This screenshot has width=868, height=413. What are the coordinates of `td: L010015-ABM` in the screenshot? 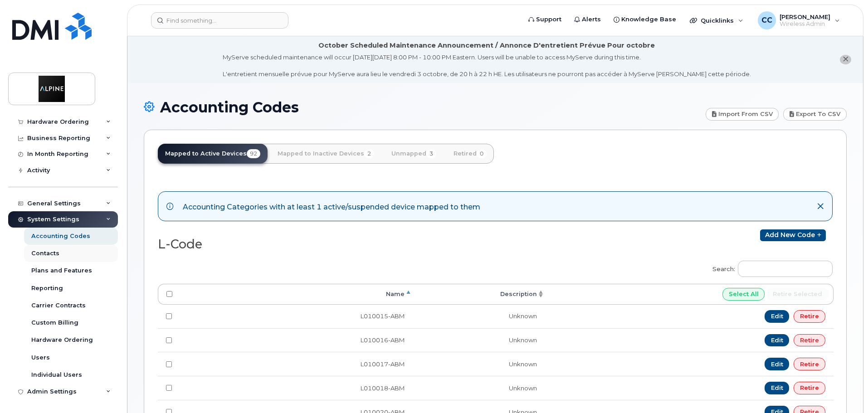 It's located at (296, 317).